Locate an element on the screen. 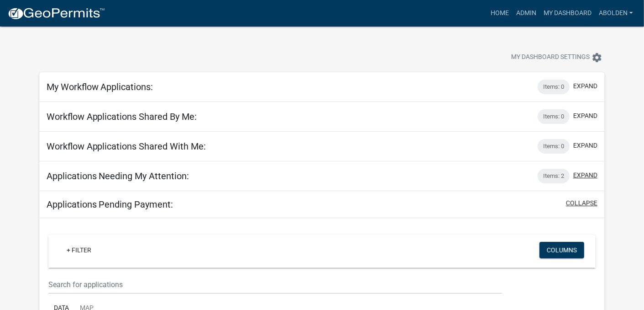 The height and width of the screenshot is (310, 644). a: + Filter is located at coordinates (79, 250).